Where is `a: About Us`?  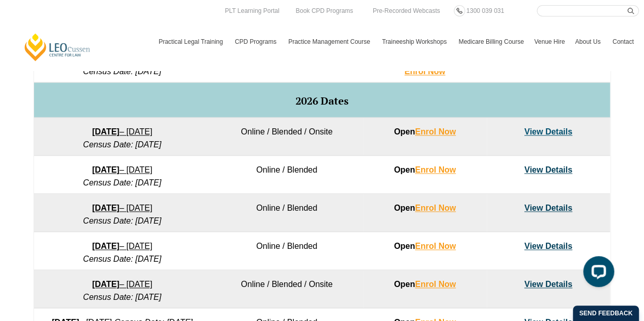 a: About Us is located at coordinates (588, 42).